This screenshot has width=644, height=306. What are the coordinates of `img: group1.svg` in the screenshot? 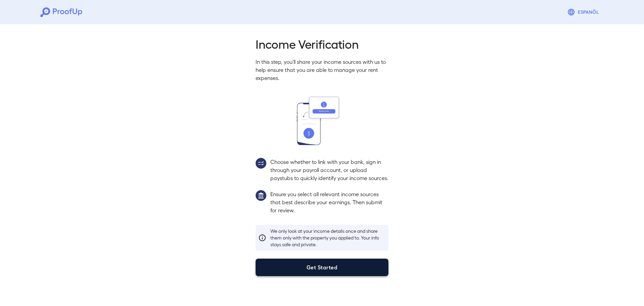 It's located at (261, 195).